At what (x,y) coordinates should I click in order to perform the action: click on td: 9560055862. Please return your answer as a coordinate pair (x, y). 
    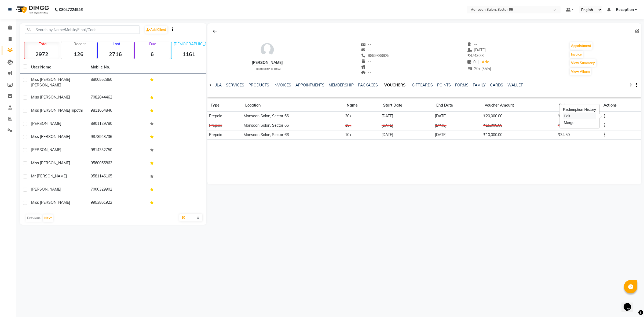
    Looking at the image, I should click on (117, 163).